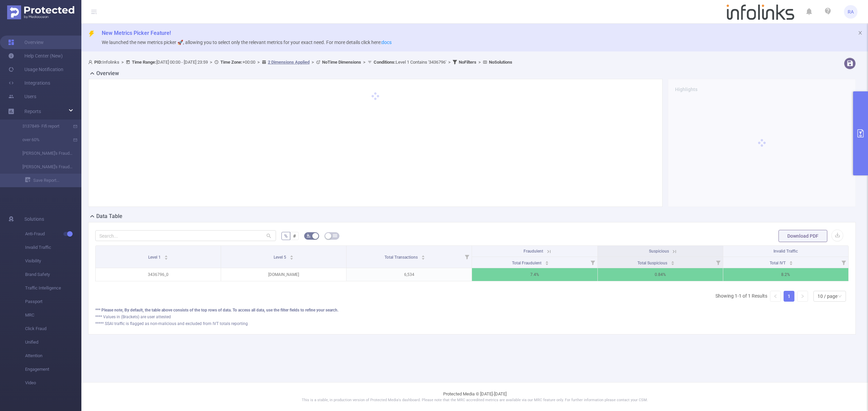  Describe the element at coordinates (41, 12) in the screenshot. I see `img: Protected Media` at that location.